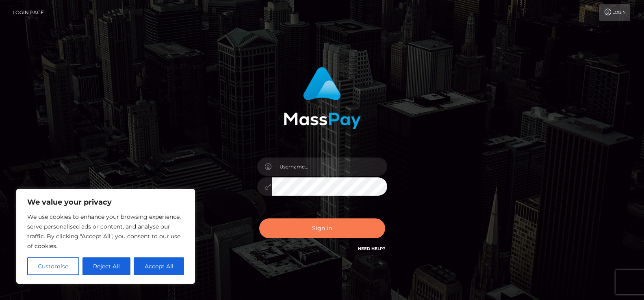 The image size is (644, 300). I want to click on a: Login, so click(615, 12).